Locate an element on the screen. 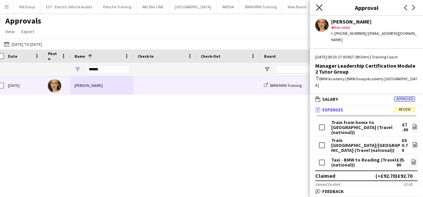 Image resolution: width=423 pixels, height=197 pixels. div: £60.70 is located at coordinates (405, 146).